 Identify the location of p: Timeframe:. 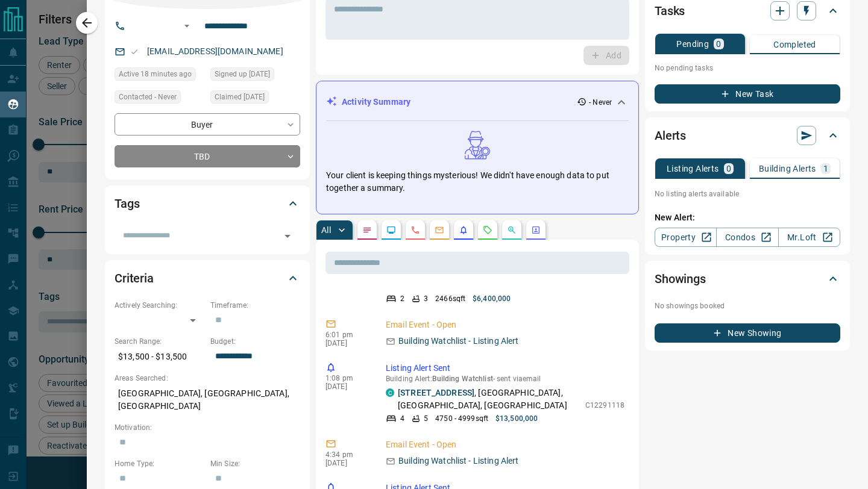
(255, 305).